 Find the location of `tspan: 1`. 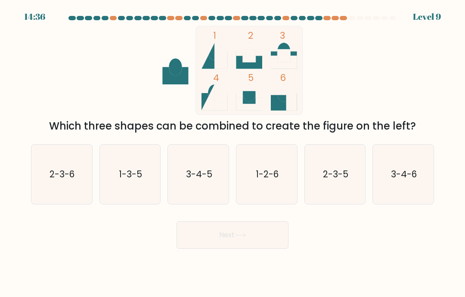

tspan: 1 is located at coordinates (214, 35).